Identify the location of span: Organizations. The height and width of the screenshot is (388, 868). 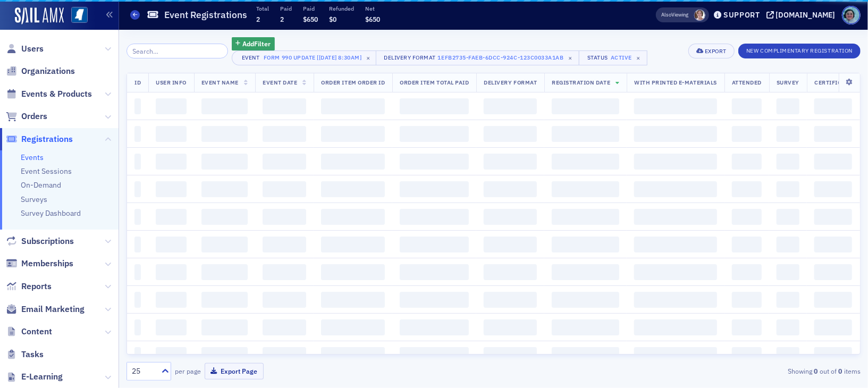
(48, 71).